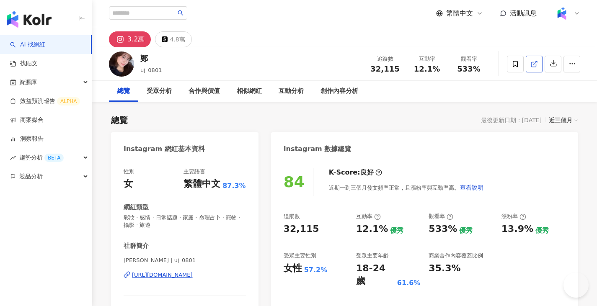 This screenshot has width=597, height=306. Describe the element at coordinates (456, 256) in the screenshot. I see `div: 商業合作內容覆蓋比例` at that location.